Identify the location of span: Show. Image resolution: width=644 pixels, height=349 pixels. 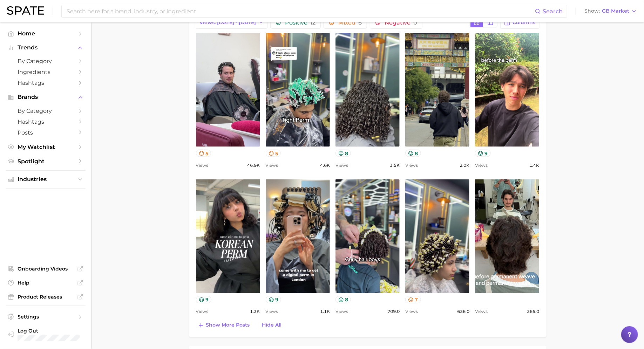
(592, 11).